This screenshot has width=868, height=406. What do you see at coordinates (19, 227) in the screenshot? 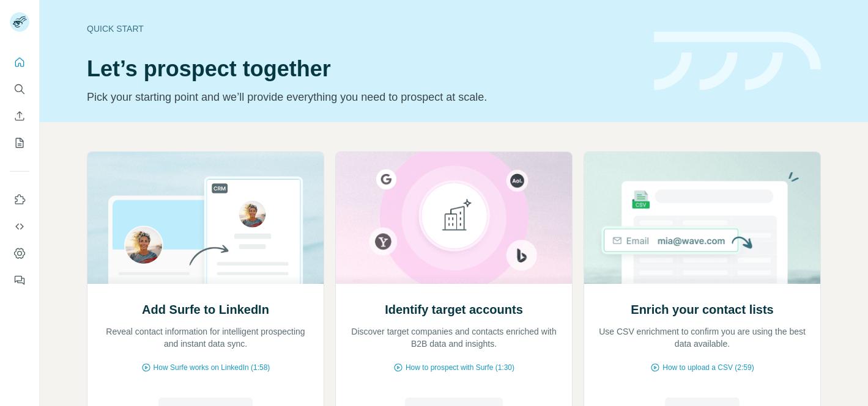
I see `button: Use Surfe API` at bounding box center [19, 227].